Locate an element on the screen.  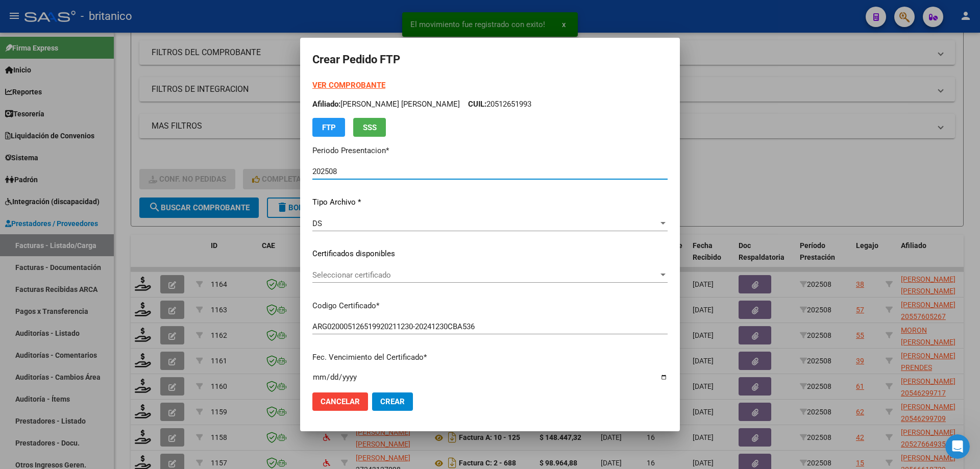
button: Crear is located at coordinates (393, 402).